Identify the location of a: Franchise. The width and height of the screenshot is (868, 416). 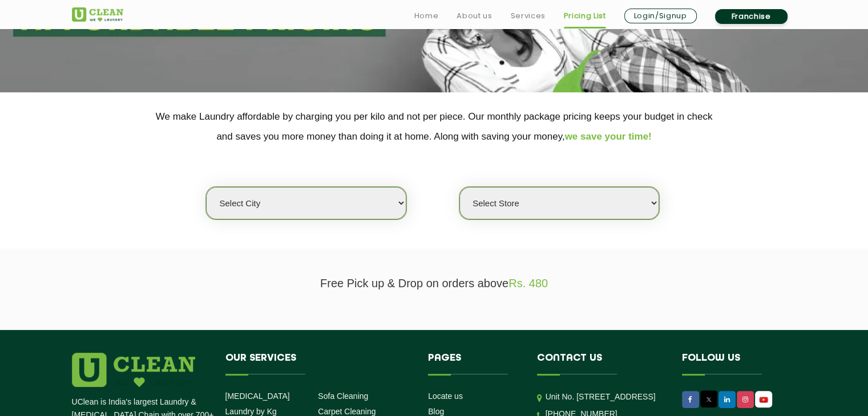
(751, 17).